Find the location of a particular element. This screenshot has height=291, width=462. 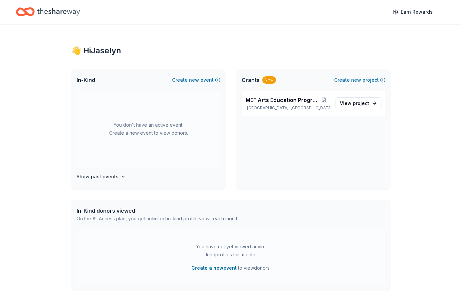

div: 👋 Hi Jaselyn is located at coordinates (231, 51).